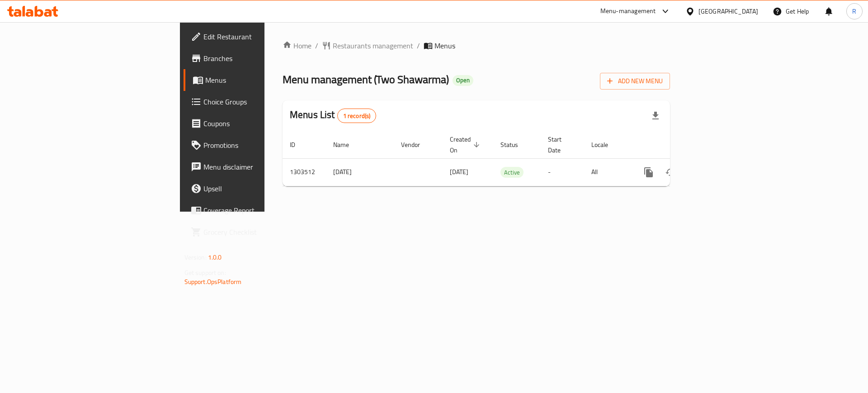 Image resolution: width=868 pixels, height=393 pixels. Describe the element at coordinates (357, 116) in the screenshot. I see `div: Total records count` at that location.